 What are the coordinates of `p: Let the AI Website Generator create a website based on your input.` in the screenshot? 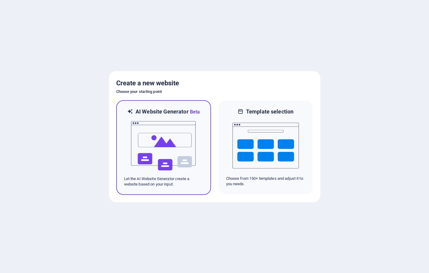 It's located at (164, 181).